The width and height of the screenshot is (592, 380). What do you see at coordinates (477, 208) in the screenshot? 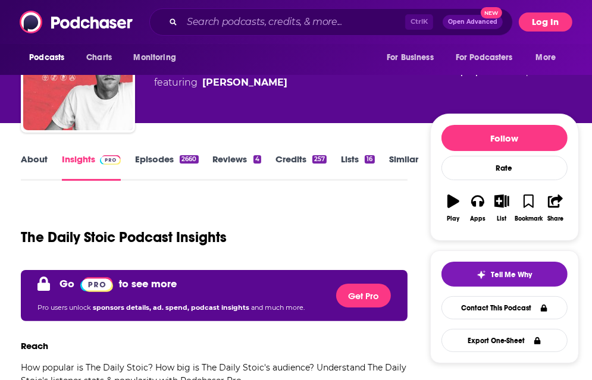
I see `button: Apps` at bounding box center [477, 208].